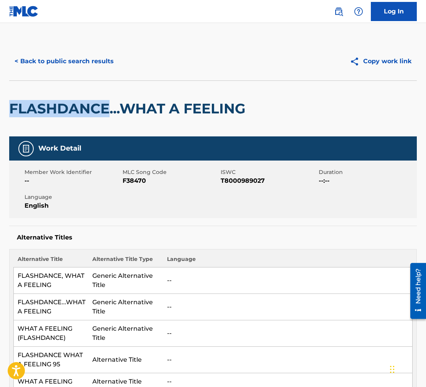  I want to click on button: Copy work link, so click(380, 61).